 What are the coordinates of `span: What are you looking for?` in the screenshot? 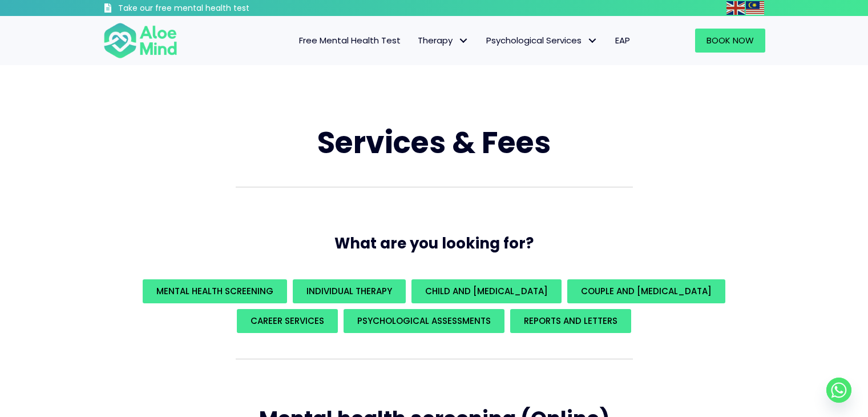 It's located at (434, 243).